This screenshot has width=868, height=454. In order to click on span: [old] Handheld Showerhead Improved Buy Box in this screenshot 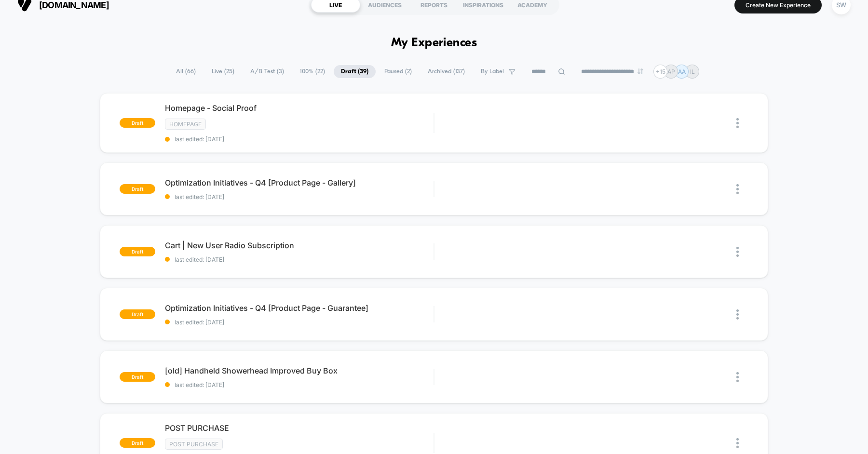, I will do `click(299, 371)`.